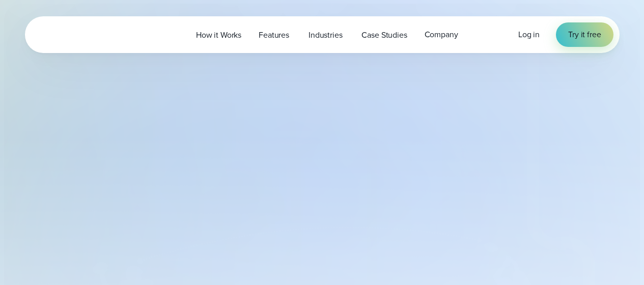 The width and height of the screenshot is (644, 285). Describe the element at coordinates (384, 35) in the screenshot. I see `span: Case Studies` at that location.